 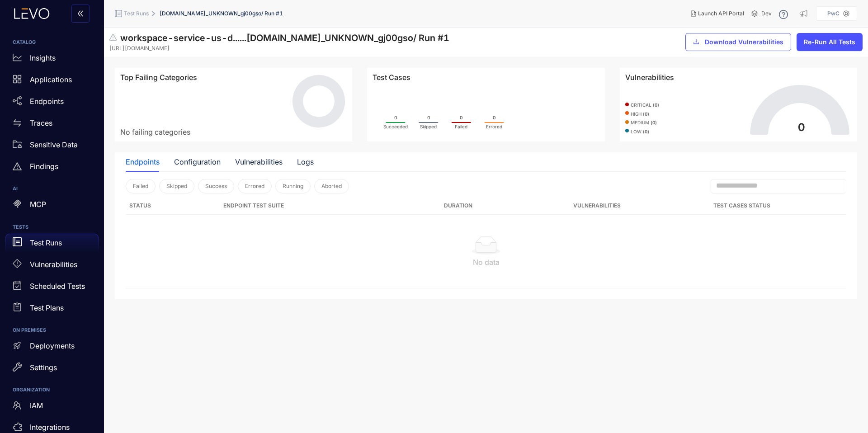 I want to click on div: No data, so click(x=486, y=262).